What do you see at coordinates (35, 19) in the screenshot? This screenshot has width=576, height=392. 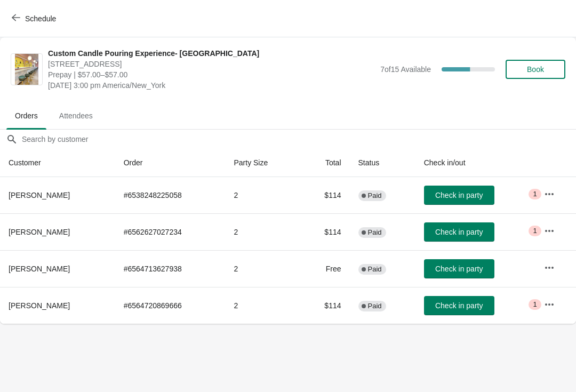 I see `button: Schedule` at bounding box center [35, 19].